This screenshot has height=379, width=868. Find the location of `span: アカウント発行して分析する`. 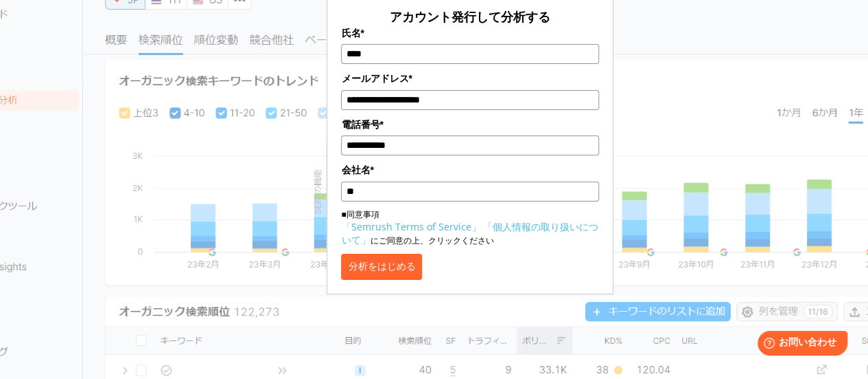

span: アカウント発行して分析する is located at coordinates (470, 17).